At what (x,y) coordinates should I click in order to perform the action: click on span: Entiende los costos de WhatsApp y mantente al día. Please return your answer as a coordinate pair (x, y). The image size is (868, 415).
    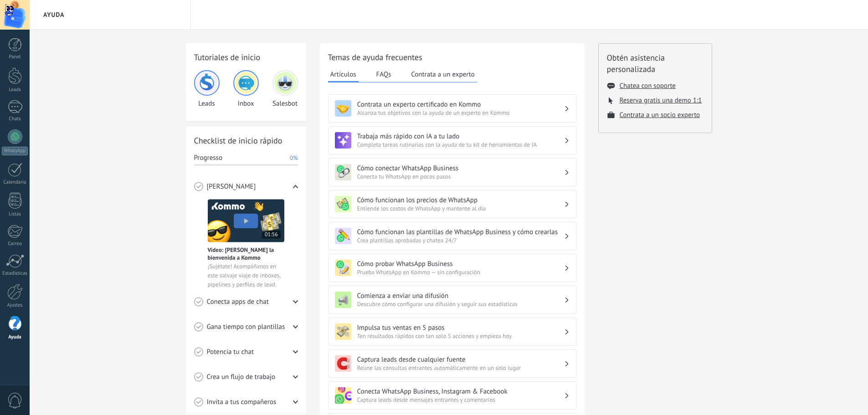
    Looking at the image, I should click on (461, 208).